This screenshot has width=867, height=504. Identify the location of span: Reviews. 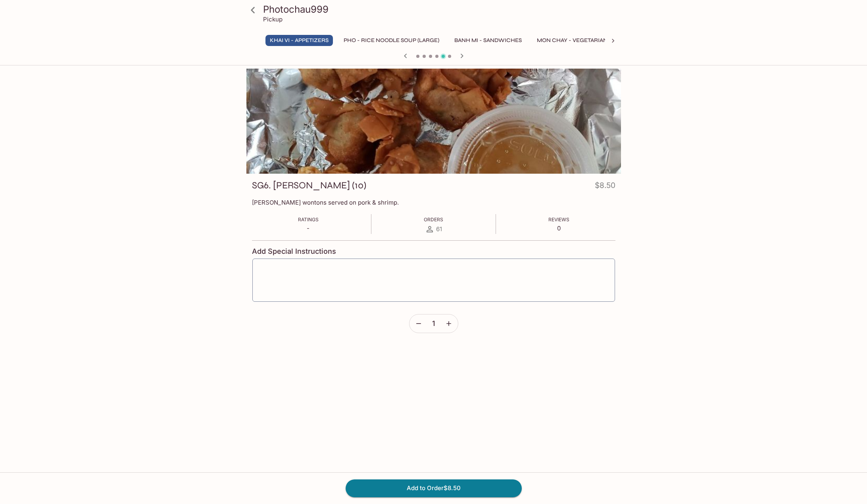
(559, 219).